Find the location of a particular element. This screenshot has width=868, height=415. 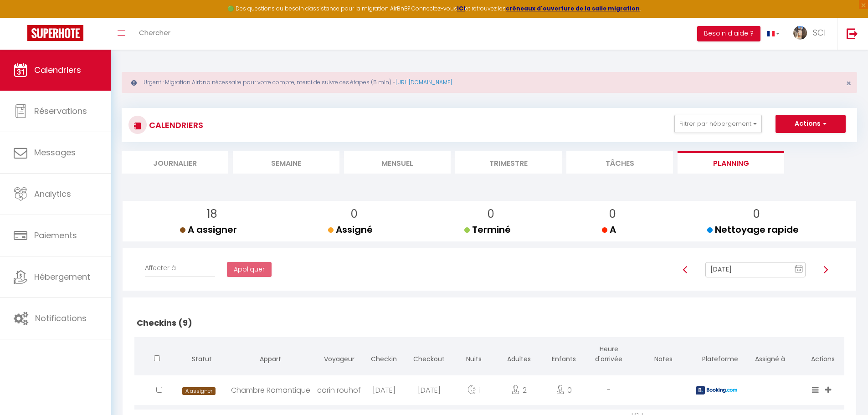

span: Appart is located at coordinates (271, 359).